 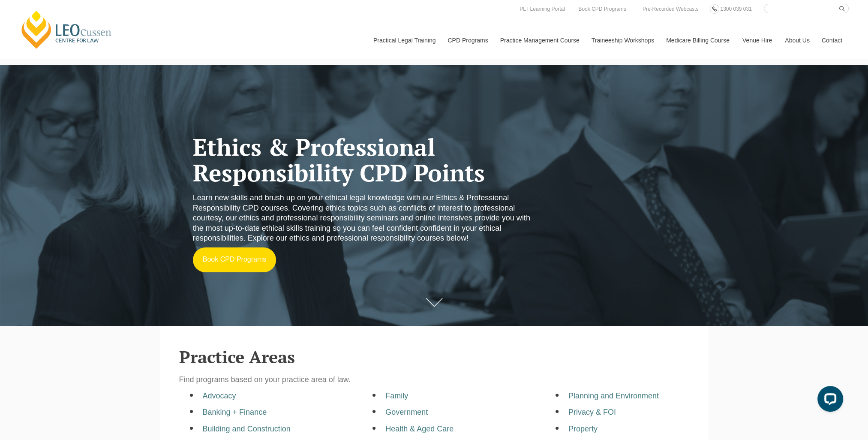 I want to click on a: Privacy & FOI, so click(x=592, y=412).